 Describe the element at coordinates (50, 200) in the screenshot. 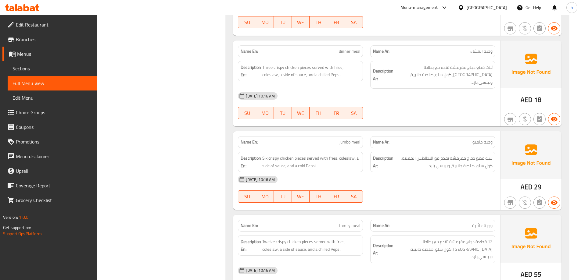

I see `a: Grocery Checklist` at that location.